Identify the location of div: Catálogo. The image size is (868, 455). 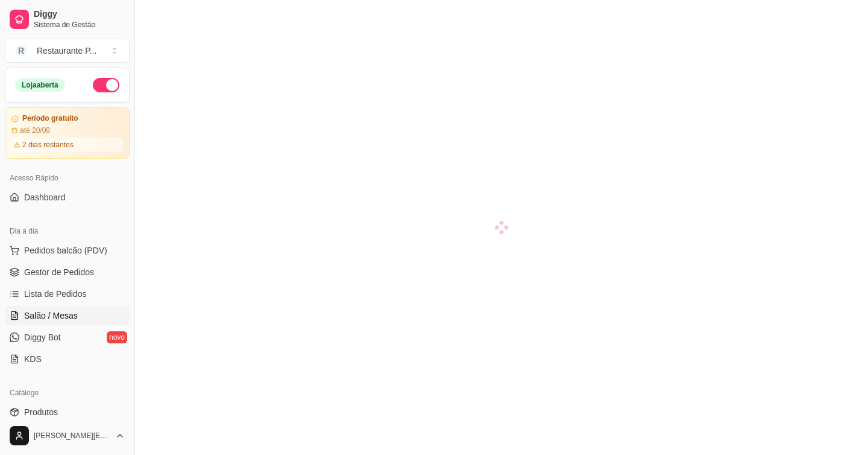
(67, 392).